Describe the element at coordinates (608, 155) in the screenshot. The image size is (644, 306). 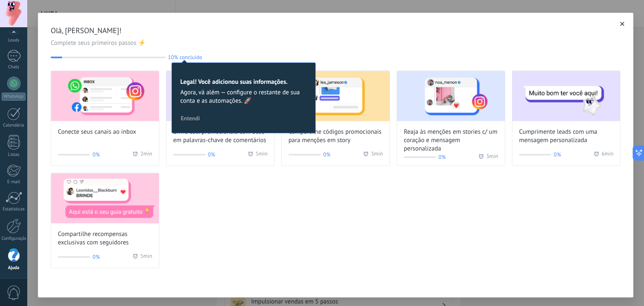
I see `span: 6 min` at that location.